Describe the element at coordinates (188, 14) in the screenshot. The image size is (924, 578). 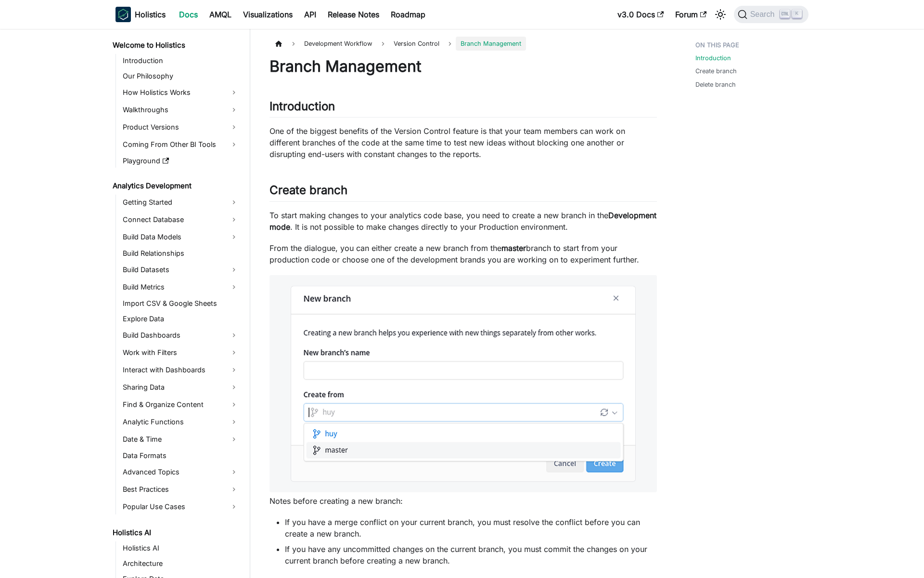
I see `a: Docs` at that location.